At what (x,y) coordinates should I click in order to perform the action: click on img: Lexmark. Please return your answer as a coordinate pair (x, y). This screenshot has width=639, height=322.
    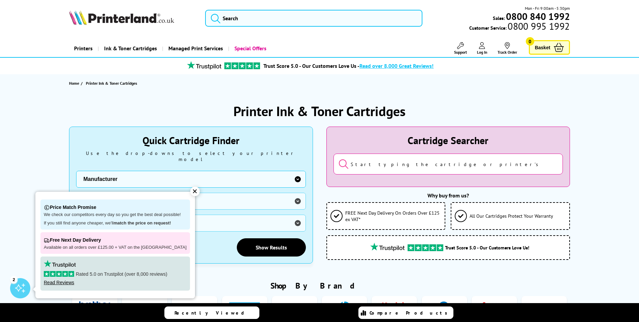
    Looking at the image, I should click on (545, 307).